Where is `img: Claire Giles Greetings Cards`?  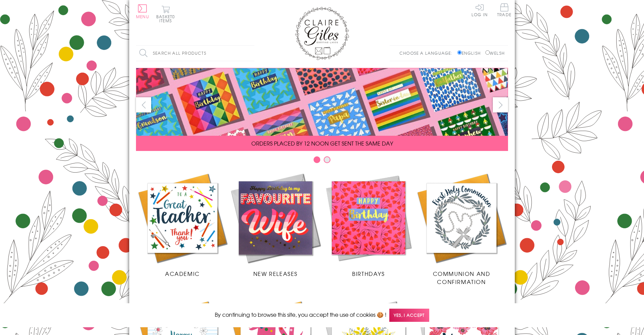 img: Claire Giles Greetings Cards is located at coordinates (322, 34).